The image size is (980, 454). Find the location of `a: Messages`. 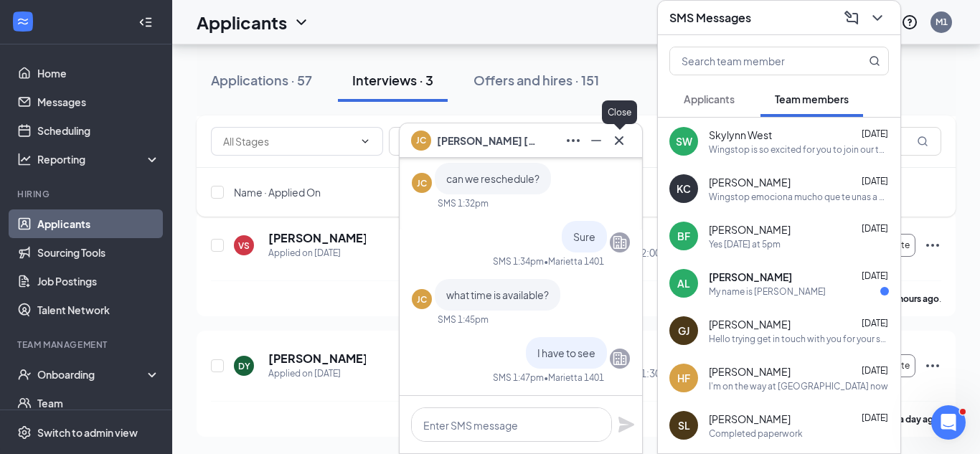

a: Messages is located at coordinates (98, 102).